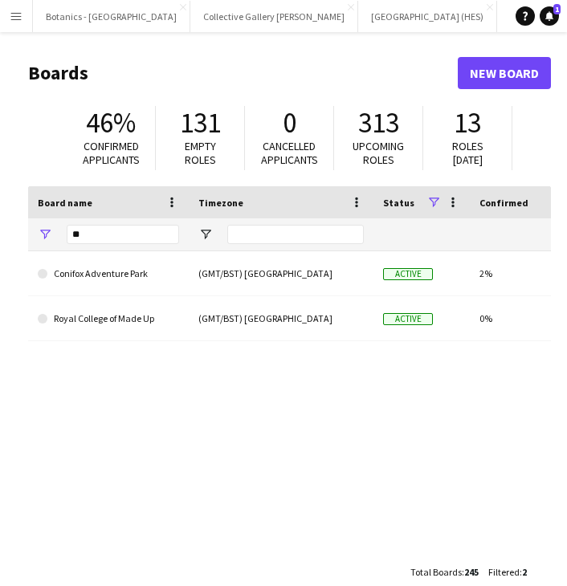 This screenshot has width=567, height=586. I want to click on span: 131, so click(200, 123).